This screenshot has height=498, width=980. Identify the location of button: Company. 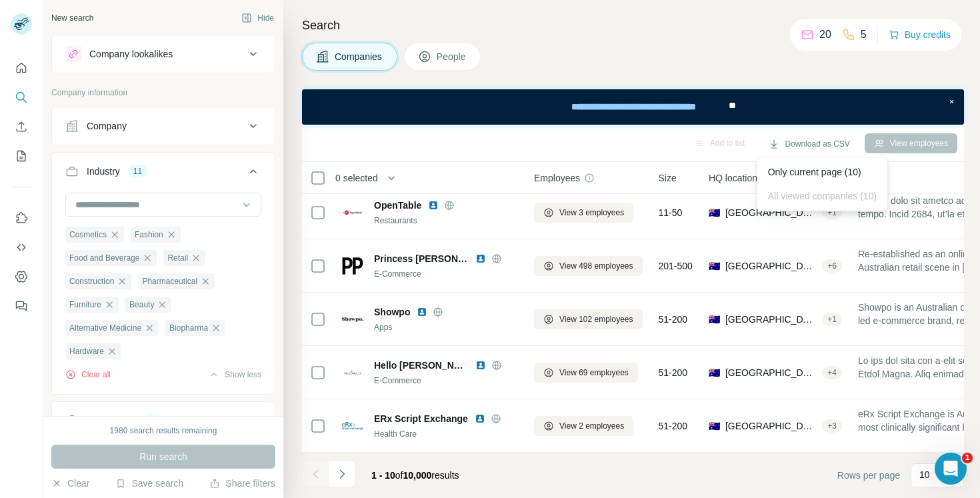
(163, 126).